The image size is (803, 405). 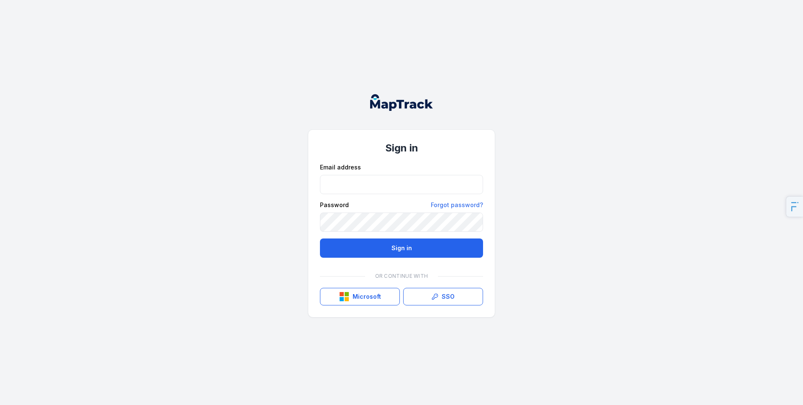 What do you see at coordinates (402, 148) in the screenshot?
I see `h1: Sign in` at bounding box center [402, 148].